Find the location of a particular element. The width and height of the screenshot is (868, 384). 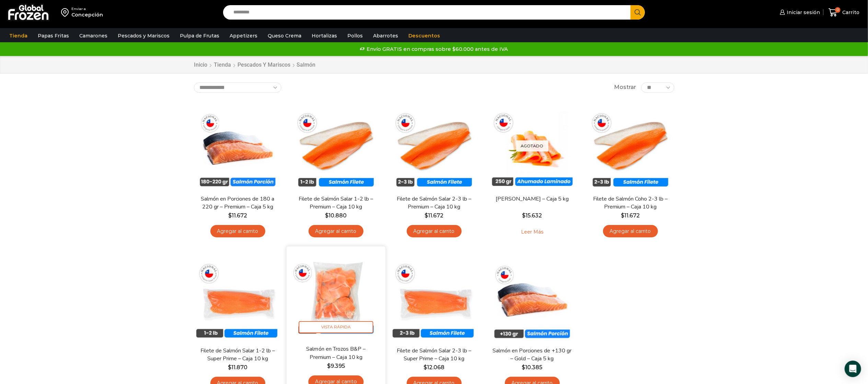

a: Salmón en Trozos B&P – Premium – Caja 10 kg is located at coordinates (336, 353).